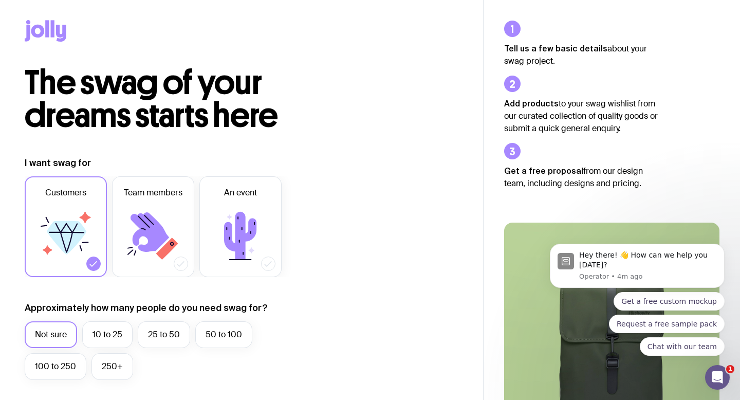 The height and width of the screenshot is (400, 740). Describe the element at coordinates (164, 335) in the screenshot. I see `label: 25 to 50` at that location.